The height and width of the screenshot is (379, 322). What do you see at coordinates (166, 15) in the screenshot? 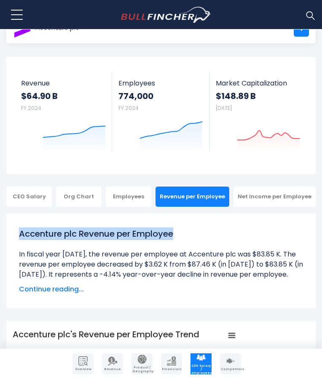
I see `img: bullfincher logo` at bounding box center [166, 15].